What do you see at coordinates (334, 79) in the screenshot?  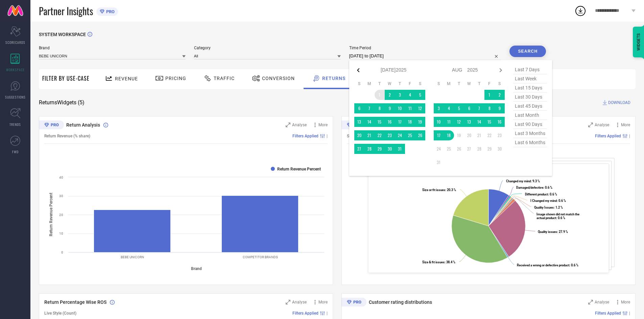 I see `span: Returns` at bounding box center [334, 79].